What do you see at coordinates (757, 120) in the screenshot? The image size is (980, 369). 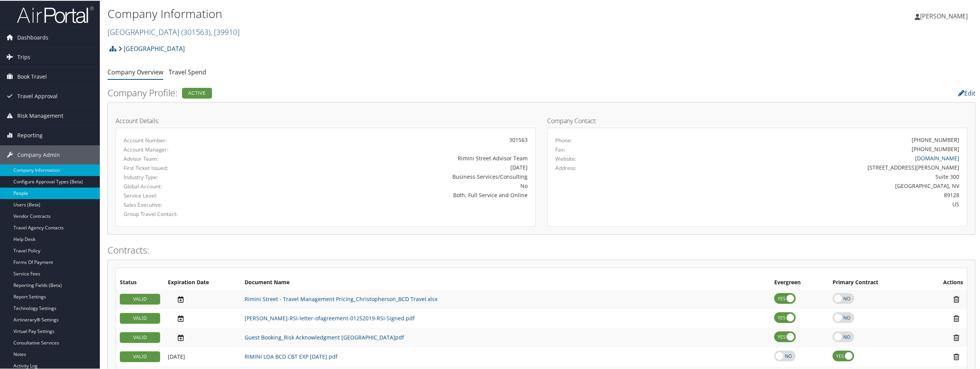 I see `h4: Company Contact:` at bounding box center [757, 120].